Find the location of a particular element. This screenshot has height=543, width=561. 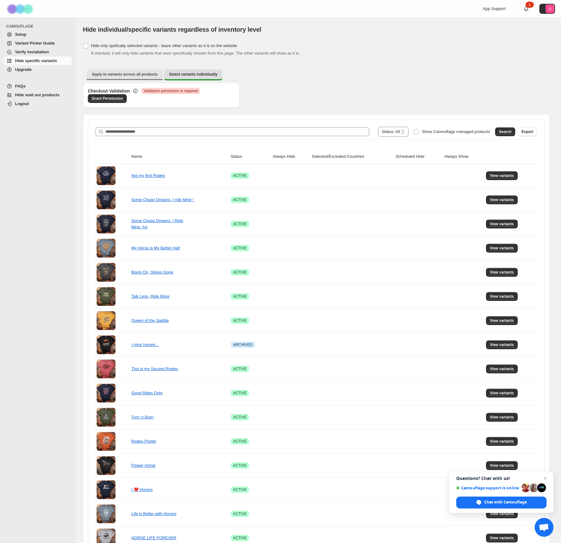

div: Chat with Camouflage is located at coordinates (501, 502).